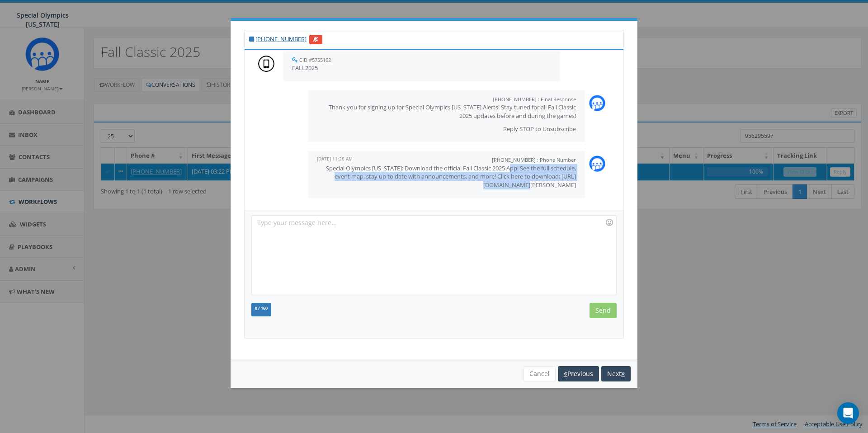  I want to click on input: Send, so click(603, 311).